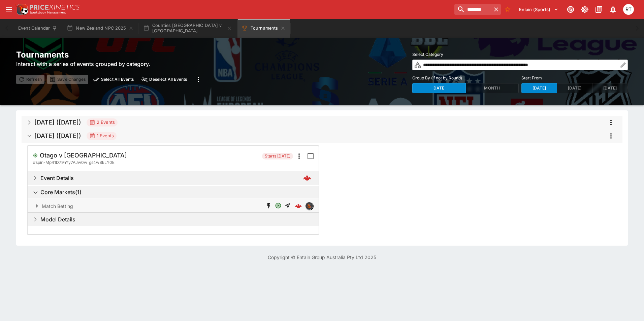 This screenshot has width=644, height=321. I want to click on span: # spin-MpR1D79nYy7AJw0w_gs4wBkLY0k, so click(74, 163).